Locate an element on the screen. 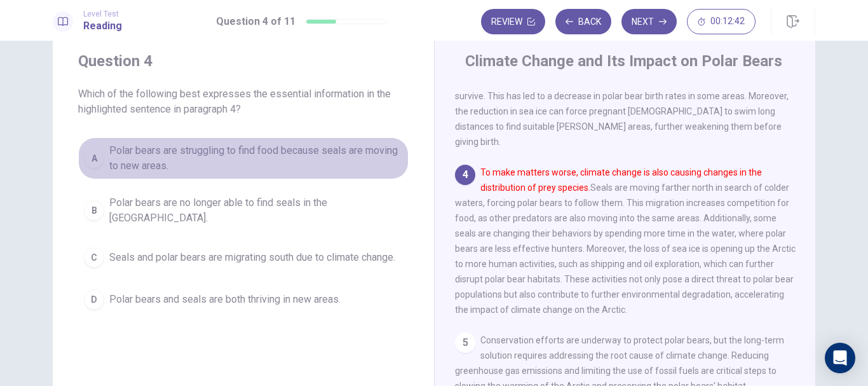 This screenshot has height=386, width=868. div: 4 is located at coordinates (465, 175).